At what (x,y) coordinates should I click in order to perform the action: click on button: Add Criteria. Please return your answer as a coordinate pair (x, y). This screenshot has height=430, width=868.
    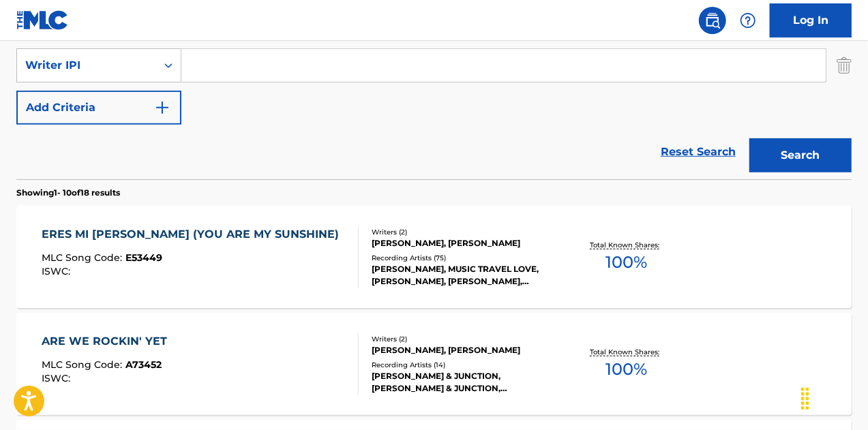
    Looking at the image, I should click on (99, 107).